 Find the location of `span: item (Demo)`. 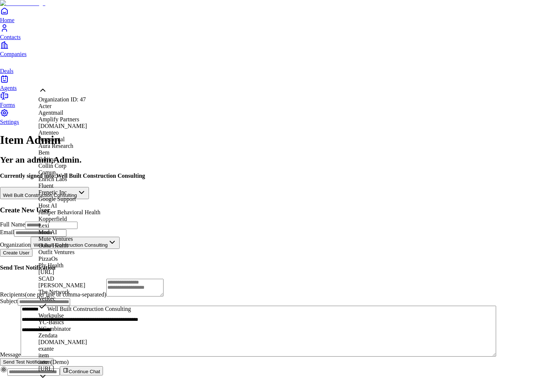

span: item (Demo) is located at coordinates (54, 362).